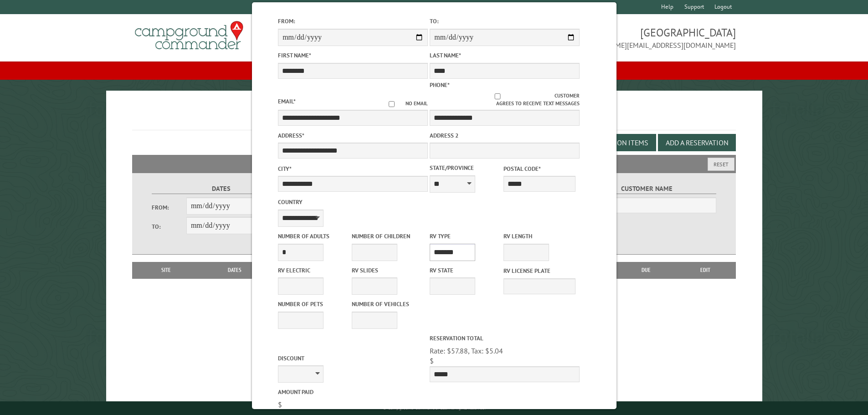 The image size is (868, 415). I want to click on label: Number of Adults, so click(314, 236).